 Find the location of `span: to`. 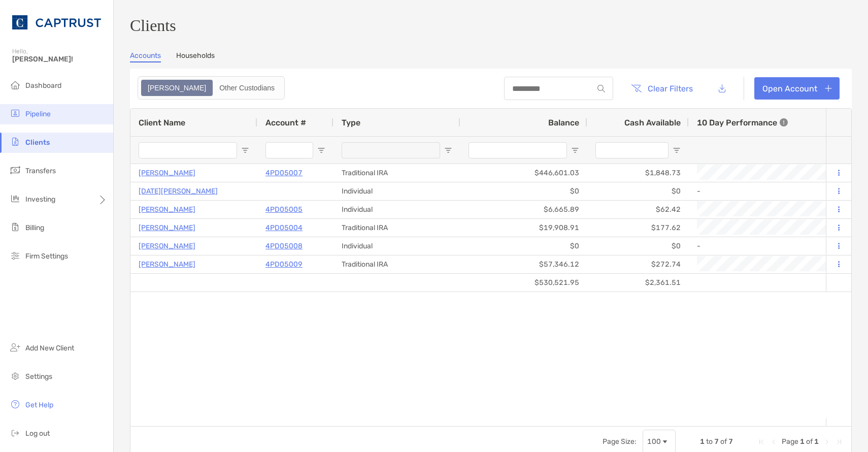

span: to is located at coordinates (709, 442).